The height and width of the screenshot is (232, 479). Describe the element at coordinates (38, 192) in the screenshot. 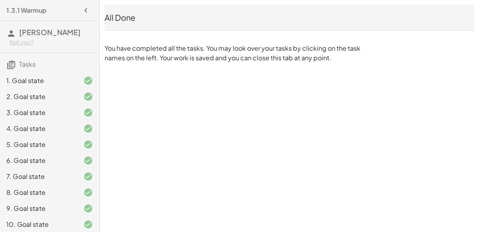

I see `div: 8. Goal state` at that location.